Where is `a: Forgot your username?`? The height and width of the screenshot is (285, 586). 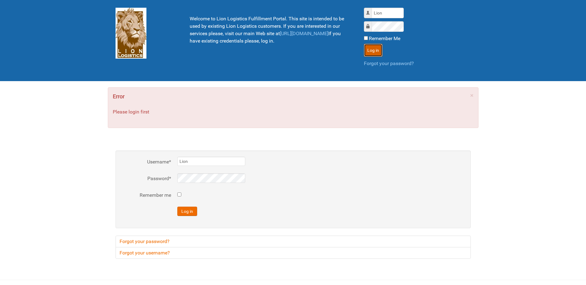 a: Forgot your username? is located at coordinates (293, 253).